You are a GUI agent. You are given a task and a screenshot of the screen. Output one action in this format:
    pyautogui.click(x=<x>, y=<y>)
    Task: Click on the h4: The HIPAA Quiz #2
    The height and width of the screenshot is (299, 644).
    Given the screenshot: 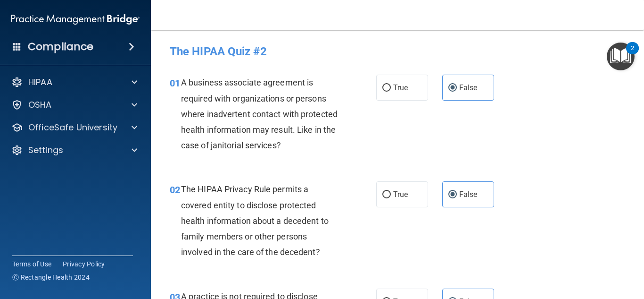 What is the action you would take?
    pyautogui.click(x=397, y=51)
    